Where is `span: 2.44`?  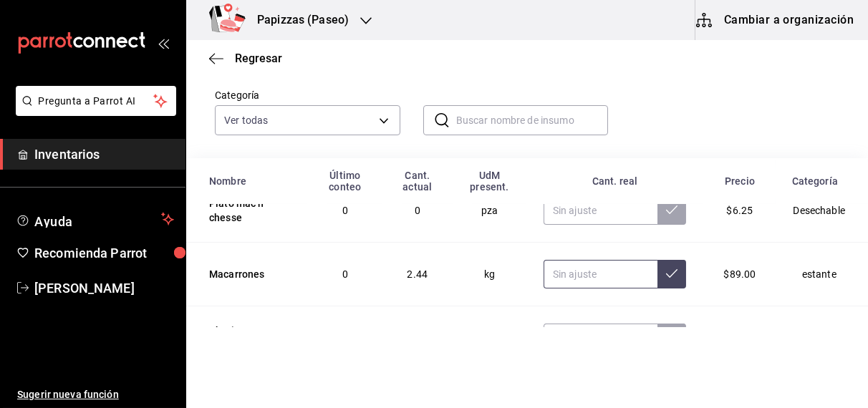 span: 2.44 is located at coordinates (417, 274).